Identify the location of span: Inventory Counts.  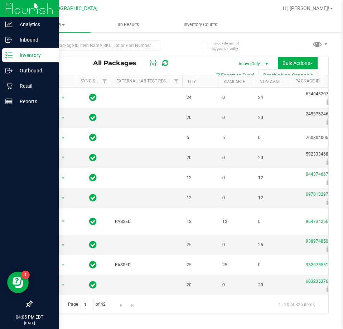
(201, 25).